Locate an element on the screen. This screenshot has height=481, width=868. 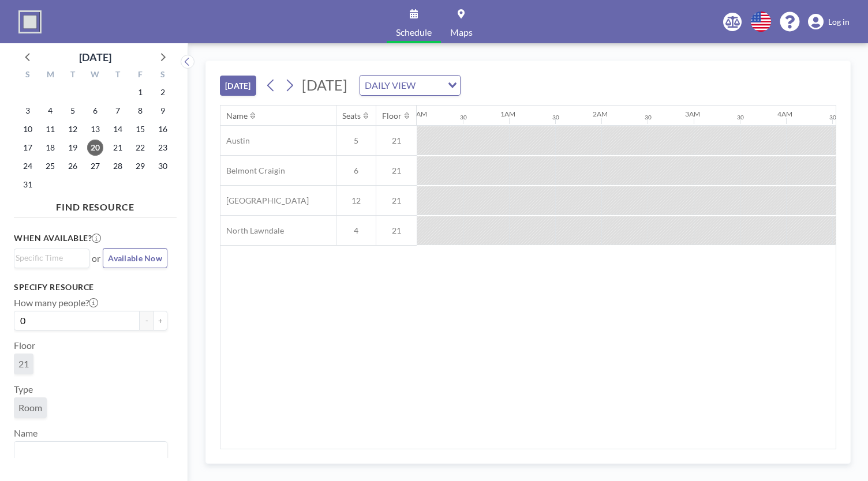
span: Friday, August 8, 2025 is located at coordinates (140, 111).